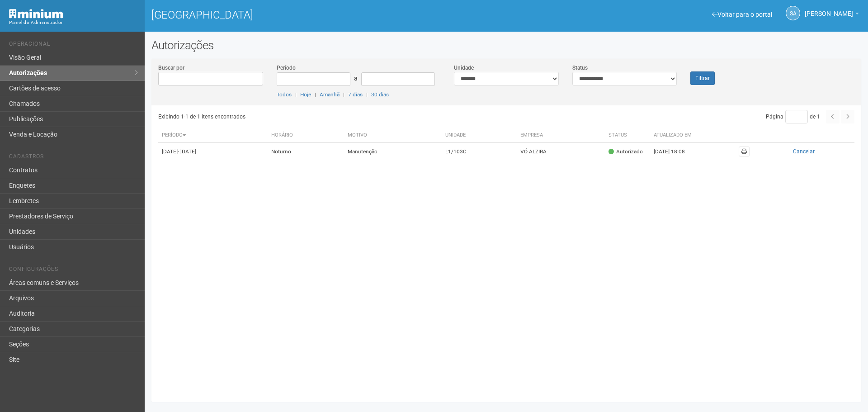  Describe the element at coordinates (675, 135) in the screenshot. I see `th: Atualizado em` at that location.